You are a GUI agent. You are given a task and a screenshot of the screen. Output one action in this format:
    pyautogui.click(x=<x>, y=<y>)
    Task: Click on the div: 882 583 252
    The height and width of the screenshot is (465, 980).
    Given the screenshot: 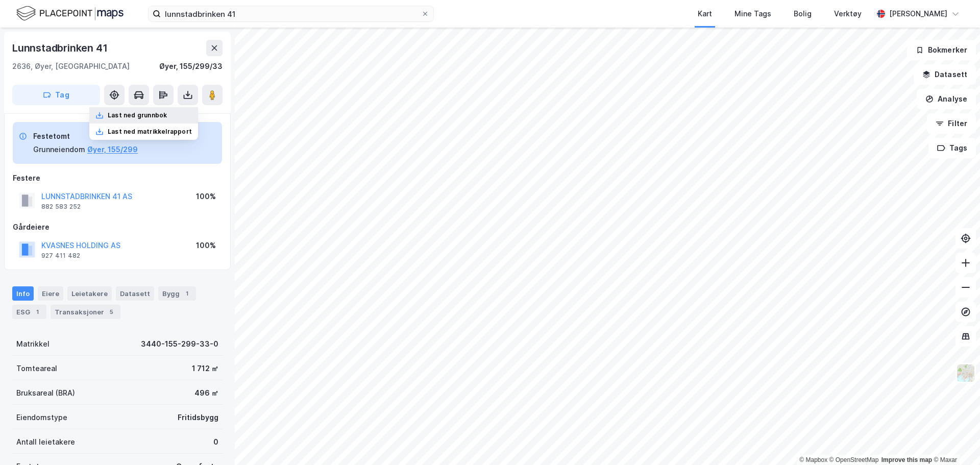 What is the action you would take?
    pyautogui.click(x=60, y=207)
    